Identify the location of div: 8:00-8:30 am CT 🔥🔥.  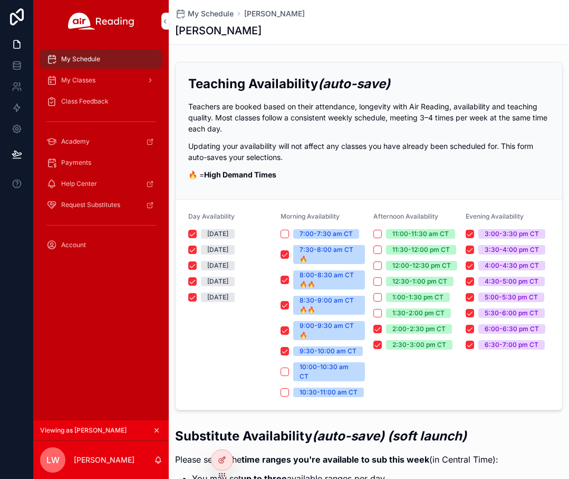
(329, 280).